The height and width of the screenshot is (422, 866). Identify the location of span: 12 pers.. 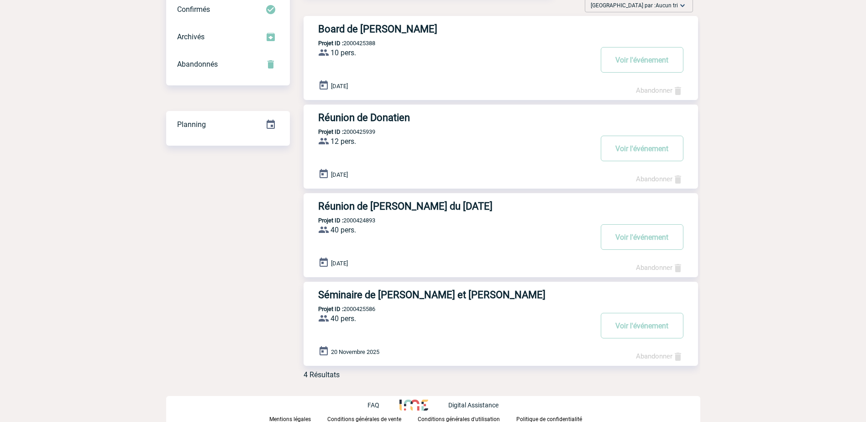
(343, 141).